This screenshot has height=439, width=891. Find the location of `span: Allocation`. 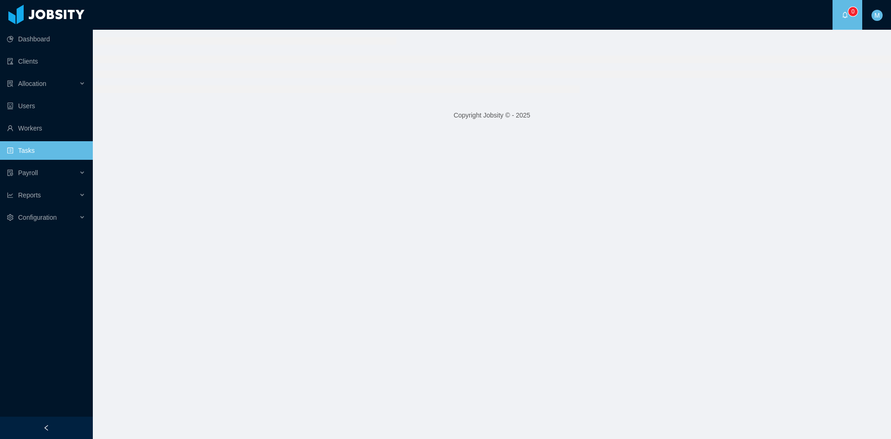

span: Allocation is located at coordinates (32, 84).